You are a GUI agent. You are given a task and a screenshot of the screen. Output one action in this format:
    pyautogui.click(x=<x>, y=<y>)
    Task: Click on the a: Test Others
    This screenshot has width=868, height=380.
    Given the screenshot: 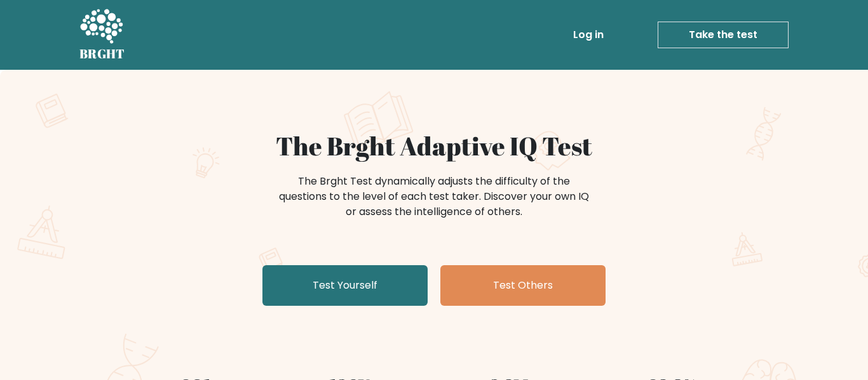 What is the action you would take?
    pyautogui.click(x=523, y=286)
    